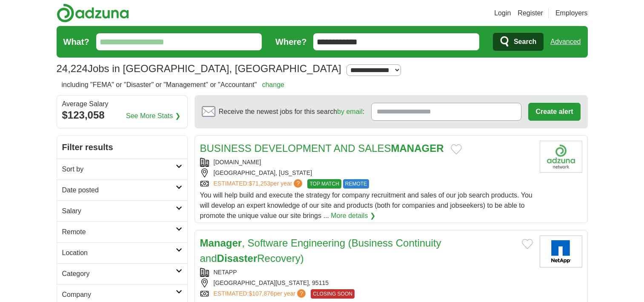 Image resolution: width=644 pixels, height=302 pixels. Describe the element at coordinates (322, 148) in the screenshot. I see `a: BUSINESS DEVELOPMENT AND SALESMANAGER` at that location.